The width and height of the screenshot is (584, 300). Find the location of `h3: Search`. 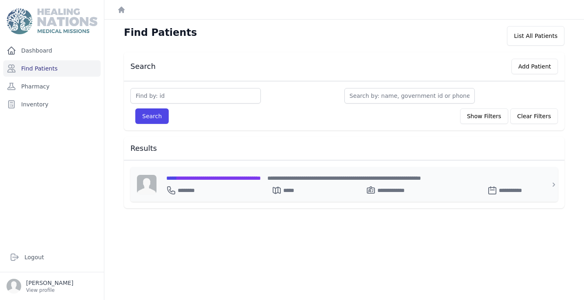

h3: Search is located at coordinates (143, 66).